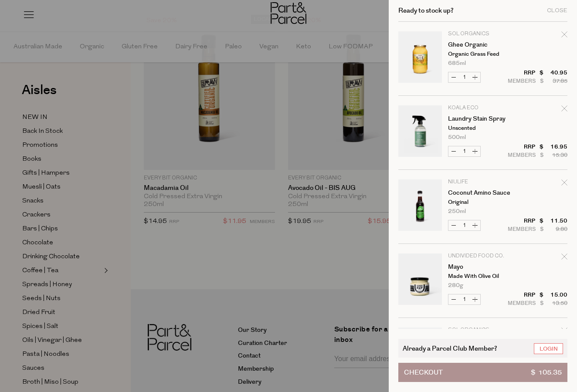  What do you see at coordinates (481, 256) in the screenshot?
I see `p: Undivided Food Co.` at bounding box center [481, 256].